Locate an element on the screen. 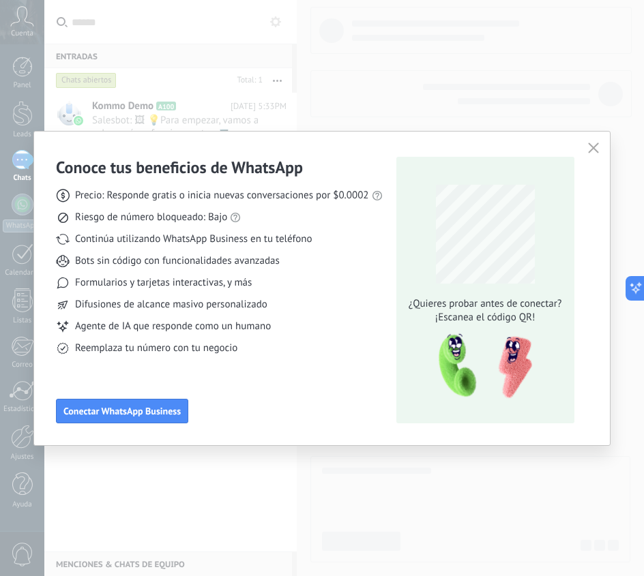 The width and height of the screenshot is (644, 576). span: Conectar WhatsApp Business is located at coordinates (122, 411).